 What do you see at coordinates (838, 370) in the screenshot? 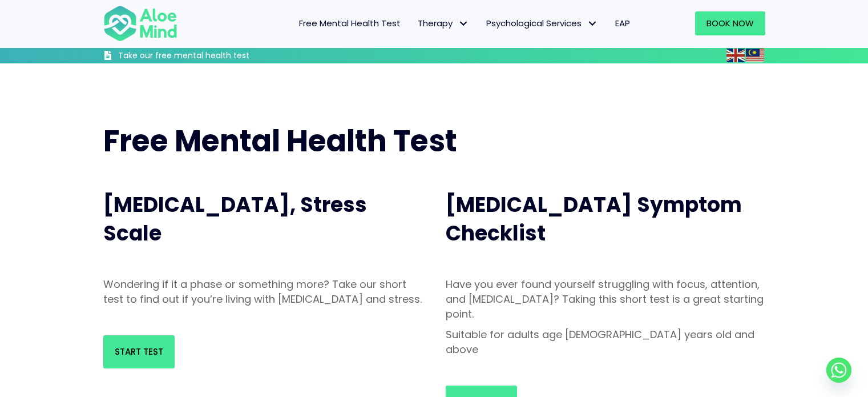
I see `a: Whatsapp` at bounding box center [838, 370].